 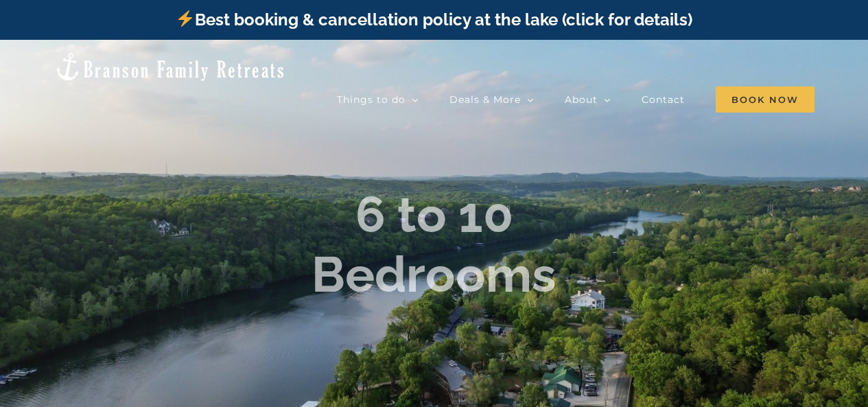 What do you see at coordinates (663, 99) in the screenshot?
I see `span: Contact` at bounding box center [663, 99].